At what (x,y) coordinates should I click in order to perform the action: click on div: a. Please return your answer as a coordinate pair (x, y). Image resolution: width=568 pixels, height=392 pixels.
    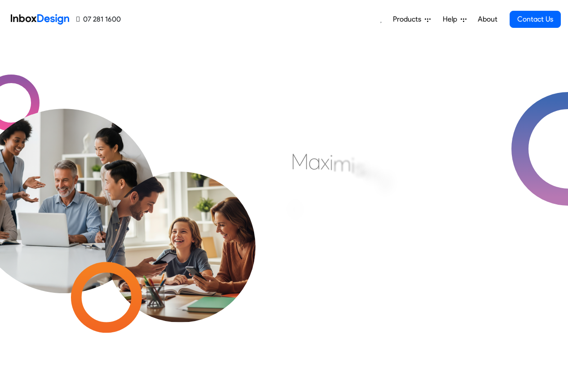
    Looking at the image, I should click on (314, 162).